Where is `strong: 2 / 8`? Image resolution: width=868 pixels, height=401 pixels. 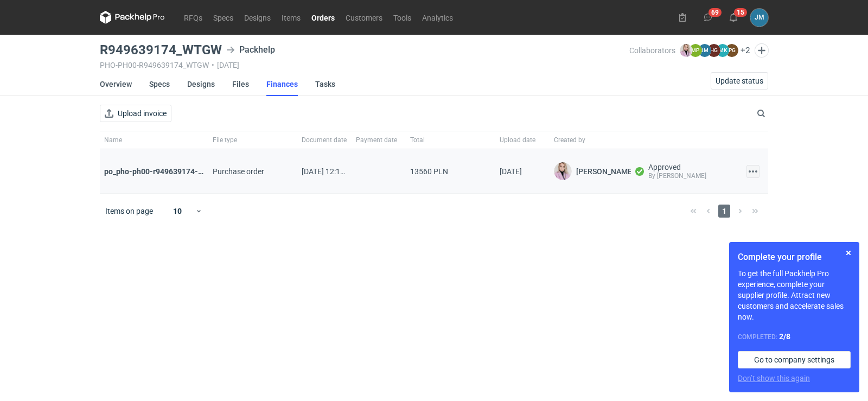
strong: 2 / 8 is located at coordinates (785, 336).